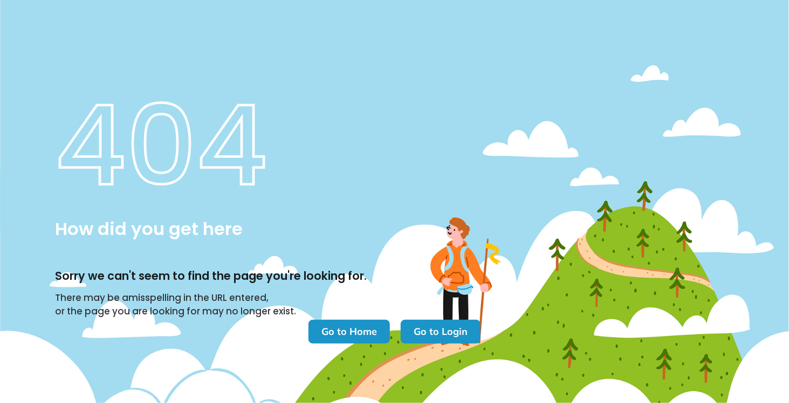 This screenshot has width=789, height=403. Describe the element at coordinates (422, 304) in the screenshot. I see `p: There may be amisspelling in the URL entered, or the page you are looking for may no longer exist.` at that location.